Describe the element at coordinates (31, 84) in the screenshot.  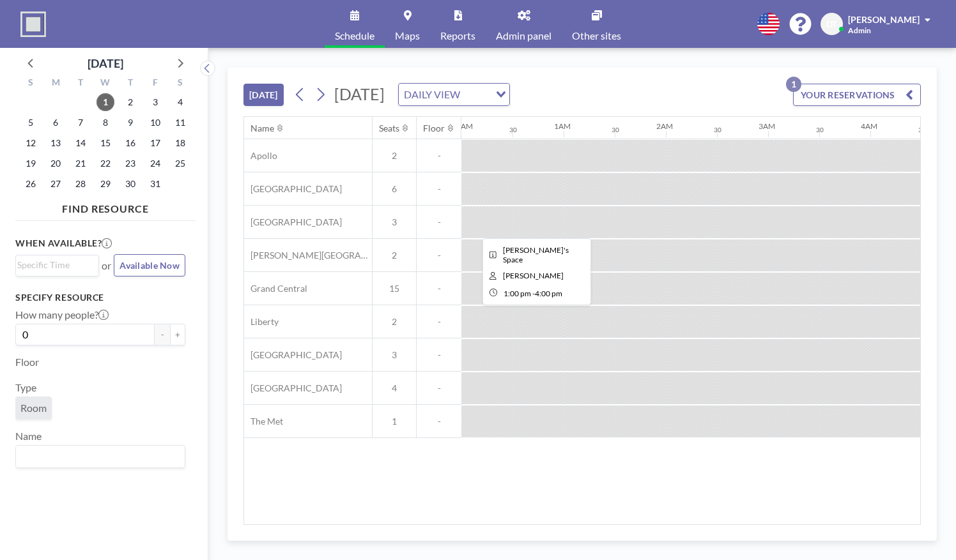
I see `div: S` at that location.